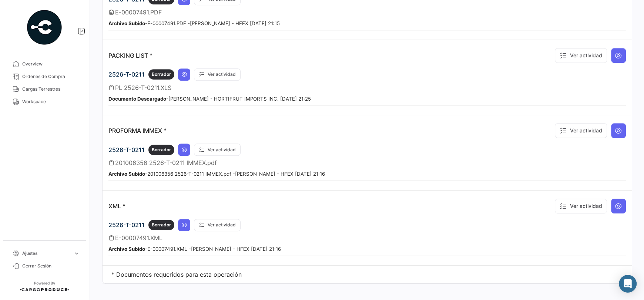  Describe the element at coordinates (137, 98) in the screenshot. I see `b: Documento Descargado` at that location.